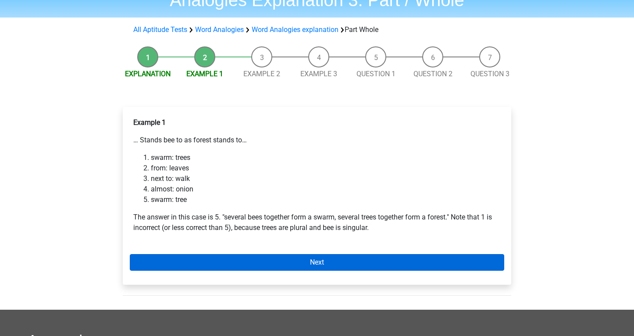 This screenshot has width=634, height=336. I want to click on div: Part Whole, so click(317, 30).